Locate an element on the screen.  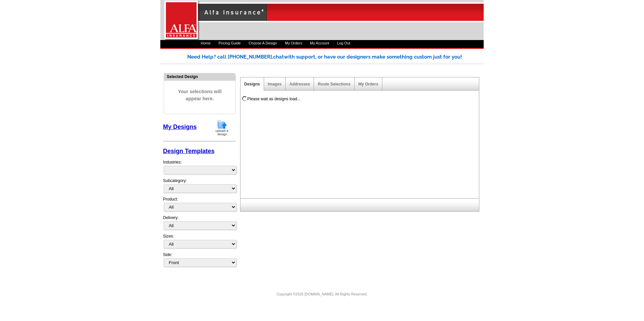
span: chat is located at coordinates (279, 57).